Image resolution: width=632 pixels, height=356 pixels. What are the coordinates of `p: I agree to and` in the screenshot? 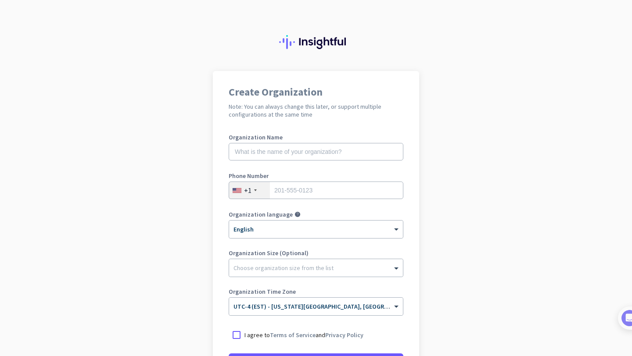 It's located at (304, 335).